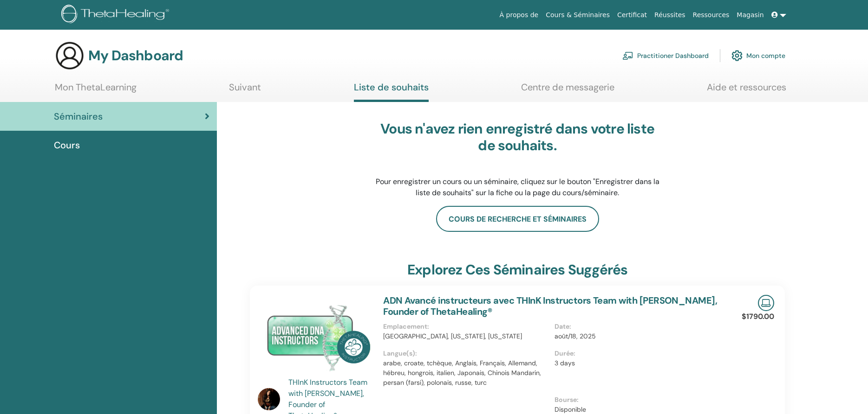 Image resolution: width=868 pixels, height=414 pixels. Describe the element at coordinates (628, 56) in the screenshot. I see `img: chalkboard-teacher.svg` at that location.